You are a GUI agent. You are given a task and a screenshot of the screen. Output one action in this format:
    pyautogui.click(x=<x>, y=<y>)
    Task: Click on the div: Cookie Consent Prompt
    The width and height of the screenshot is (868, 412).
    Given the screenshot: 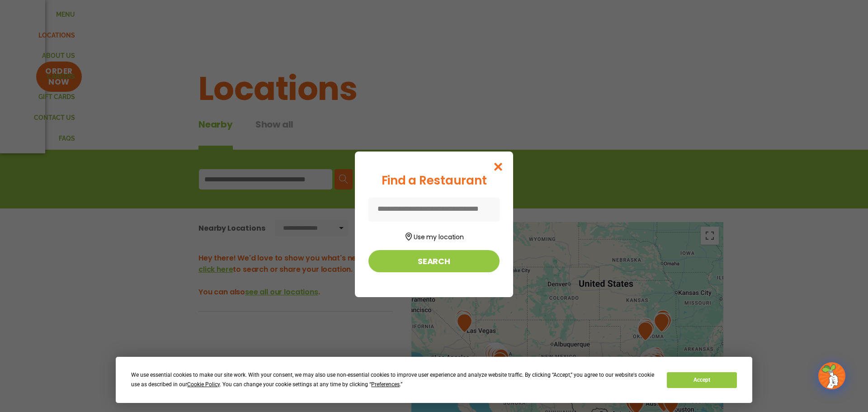 What is the action you would take?
    pyautogui.click(x=434, y=380)
    